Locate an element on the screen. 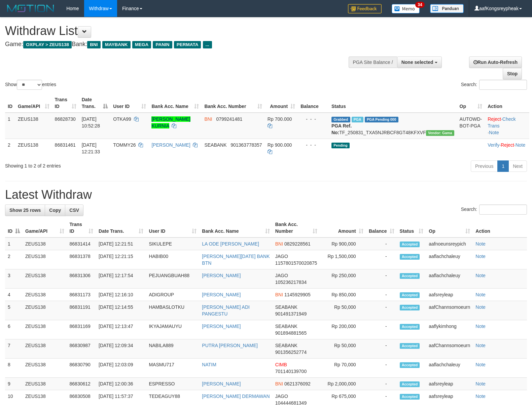  h1: Latest Withdraw is located at coordinates (266, 195).